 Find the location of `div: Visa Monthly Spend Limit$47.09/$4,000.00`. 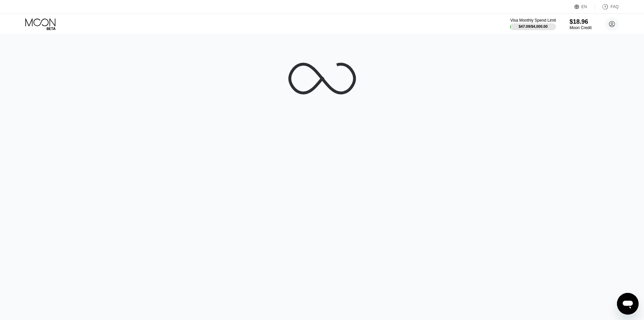

div: Visa Monthly Spend Limit$47.09/$4,000.00 is located at coordinates (533, 24).